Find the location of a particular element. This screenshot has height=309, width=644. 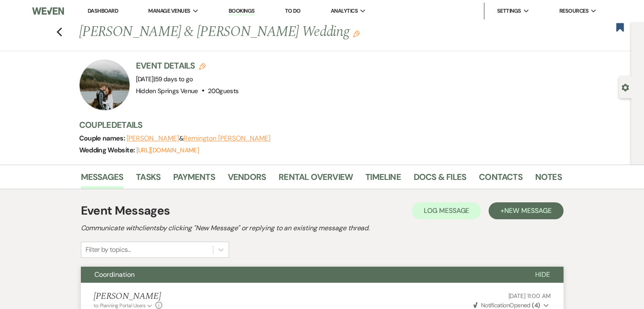

a: Docs & Files is located at coordinates (440, 180).